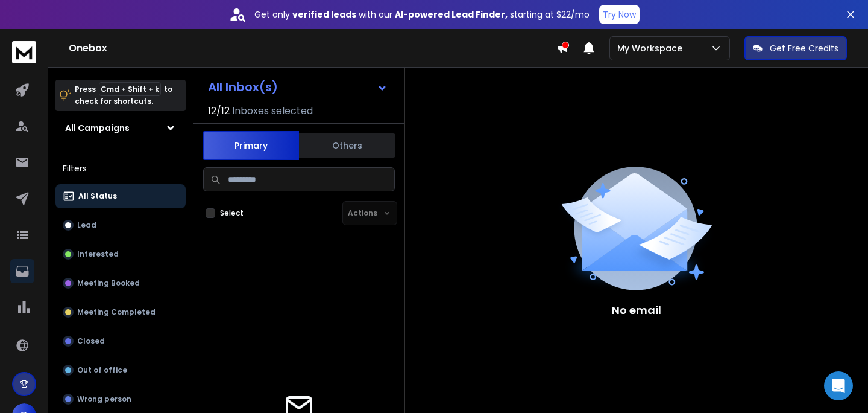 This screenshot has width=868, height=413. What do you see at coordinates (123, 96) in the screenshot?
I see `p: Press to check for shortcuts.` at bounding box center [123, 96].